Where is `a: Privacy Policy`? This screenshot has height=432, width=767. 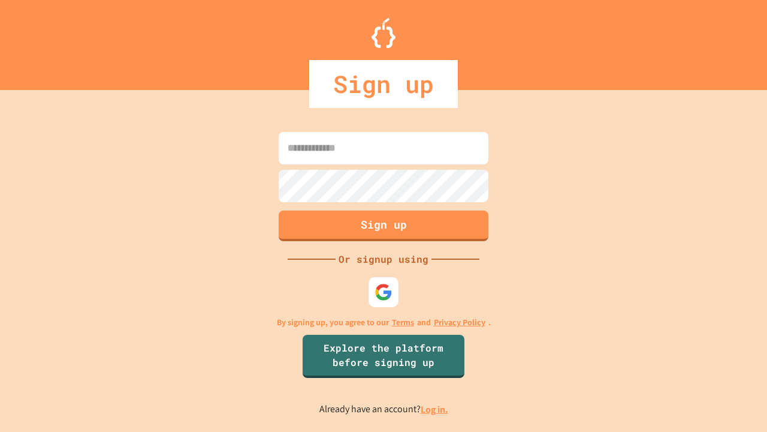 a: Privacy Policy is located at coordinates (460, 322).